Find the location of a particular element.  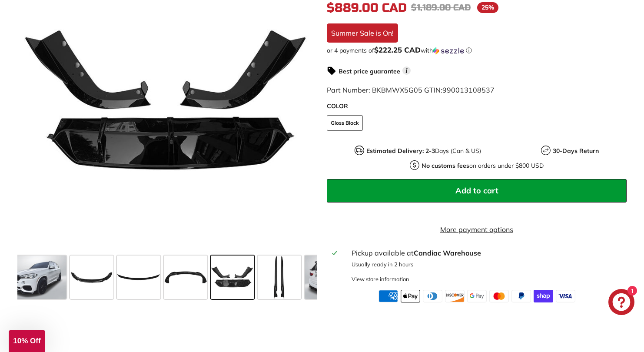

img: visa is located at coordinates (565, 296).